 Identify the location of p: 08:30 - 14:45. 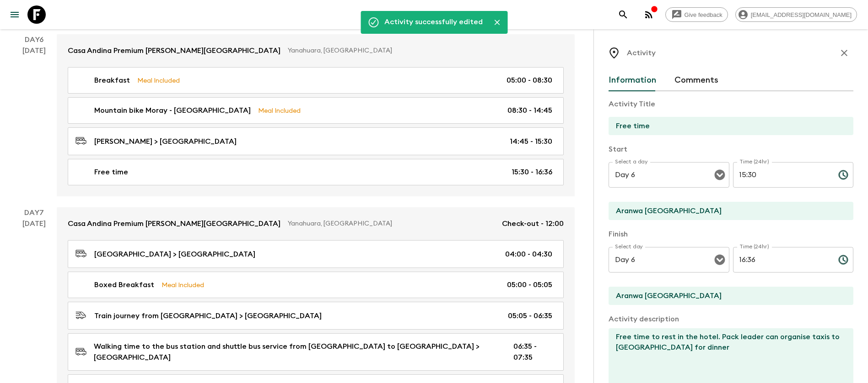
(530, 110).